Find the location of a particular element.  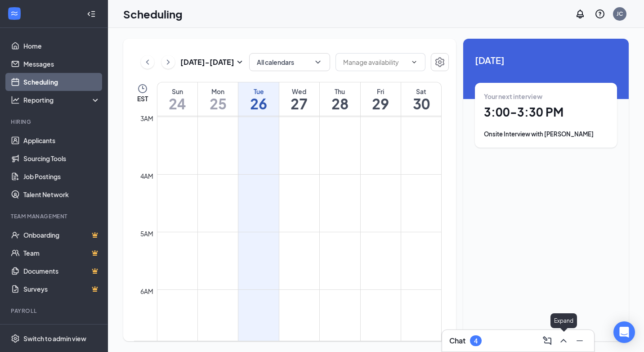

div: Hiring is located at coordinates (55, 122).